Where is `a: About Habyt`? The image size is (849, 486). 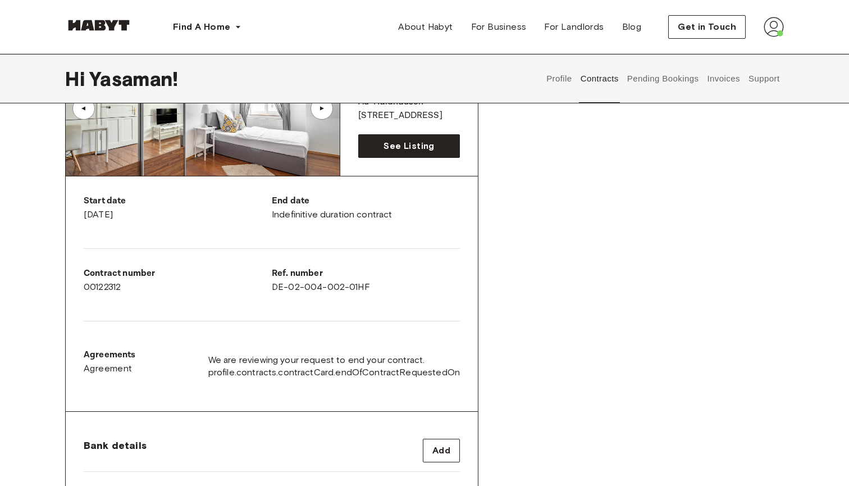
a: About Habyt is located at coordinates (425, 27).